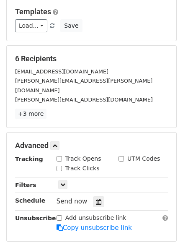  I want to click on h5: Advanced, so click(91, 145).